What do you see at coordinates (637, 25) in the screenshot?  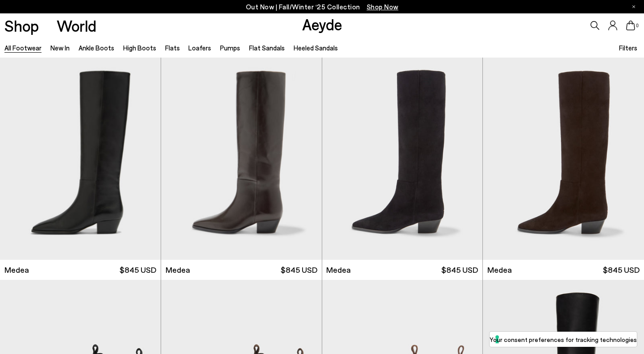 I see `span: 0` at bounding box center [637, 25].